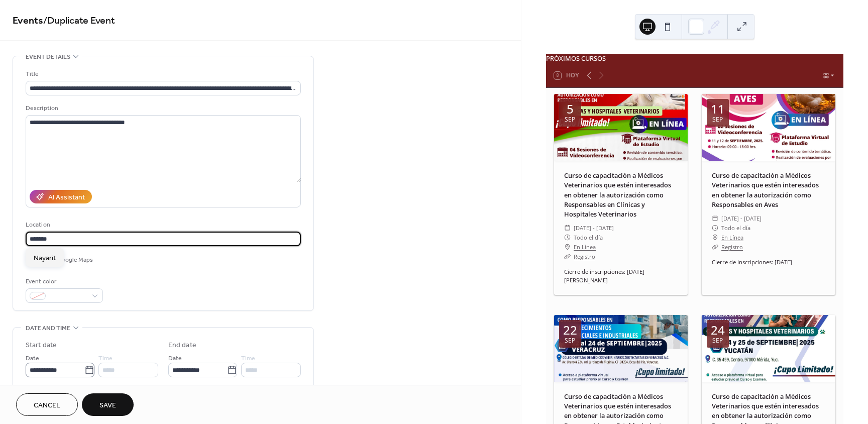 This screenshot has height=424, width=868. Describe the element at coordinates (41, 345) in the screenshot. I see `div: Start date` at that location.